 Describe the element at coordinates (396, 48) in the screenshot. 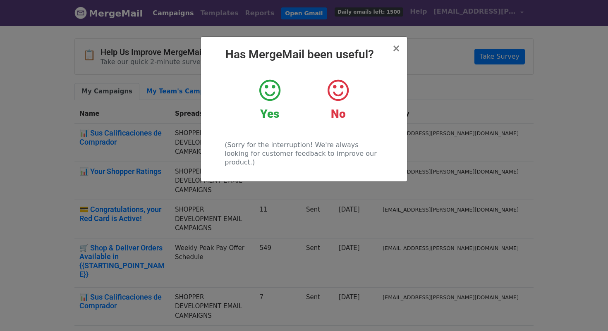

I see `button: Close` at that location.